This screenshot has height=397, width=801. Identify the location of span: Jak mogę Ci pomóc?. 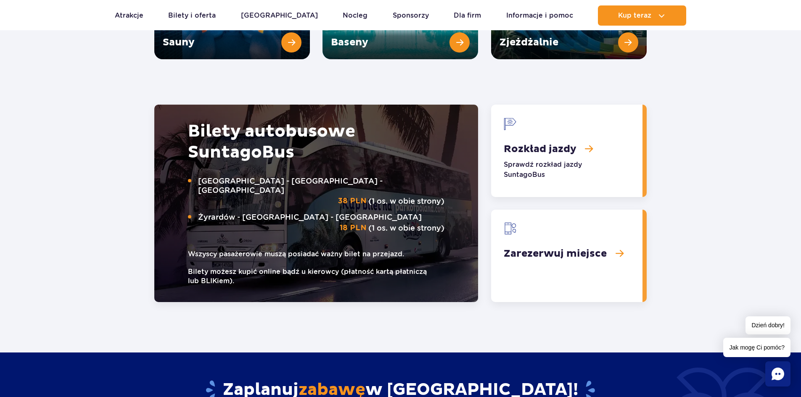
(757, 348).